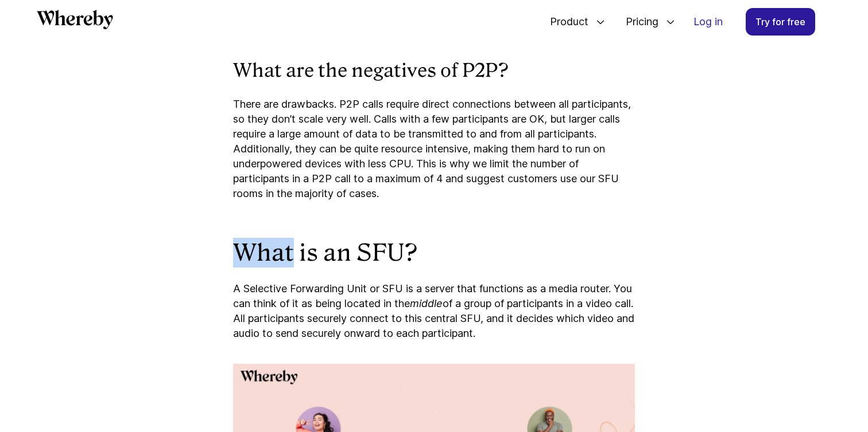  Describe the element at coordinates (75, 22) in the screenshot. I see `a: Whereby` at that location.